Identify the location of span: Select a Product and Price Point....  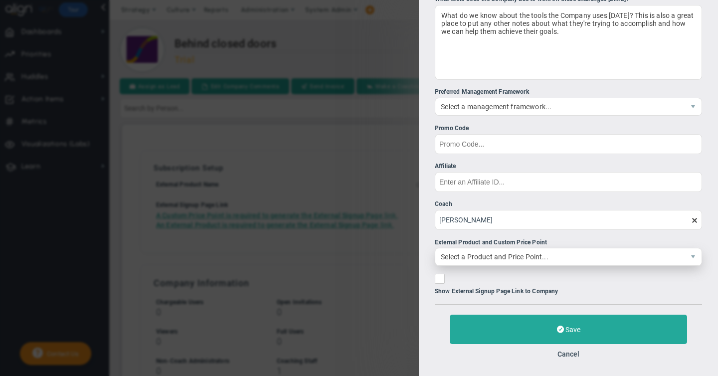
(560, 257).